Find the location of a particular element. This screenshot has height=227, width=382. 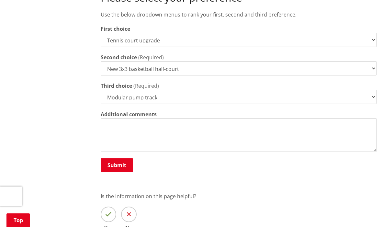

button: Submit is located at coordinates (117, 165).